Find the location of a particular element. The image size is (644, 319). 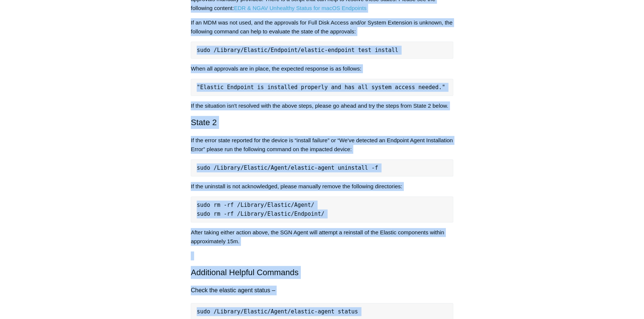

p: If the error state reported for the device is “install failure” or “We've detected an Endpoint Ag... is located at coordinates (322, 145).